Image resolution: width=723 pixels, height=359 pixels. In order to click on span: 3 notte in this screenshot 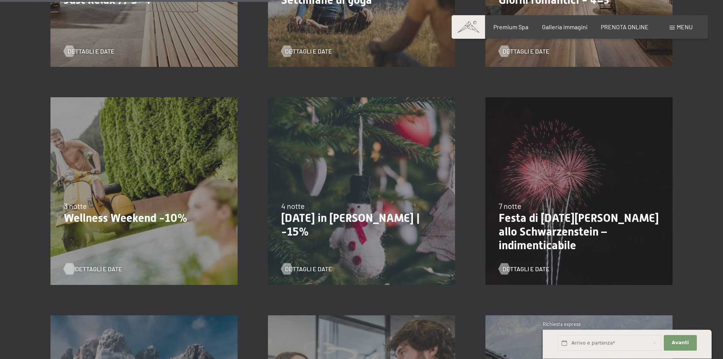, I will do `click(75, 206)`.